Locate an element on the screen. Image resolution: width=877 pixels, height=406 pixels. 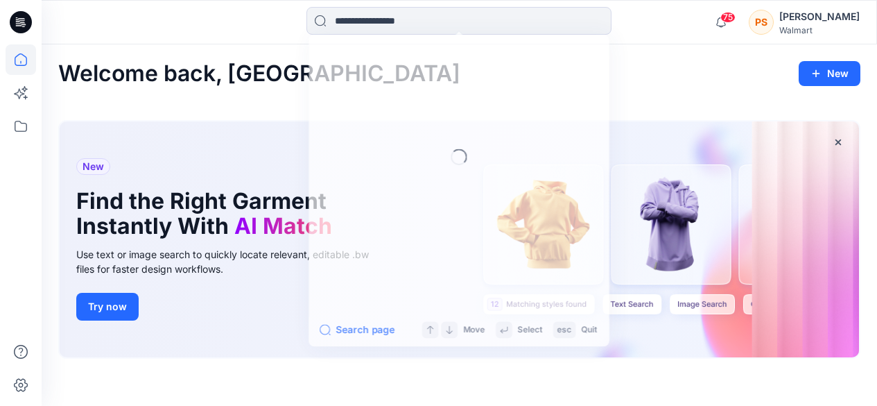
div: Use text or image search to quickly locate relevant, editable .bw files for faster design workflows. is located at coordinates (232, 261).